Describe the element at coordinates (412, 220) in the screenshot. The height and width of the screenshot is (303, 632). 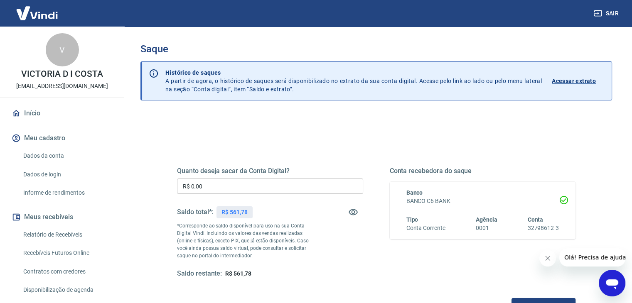
I see `span: Tipo` at that location.